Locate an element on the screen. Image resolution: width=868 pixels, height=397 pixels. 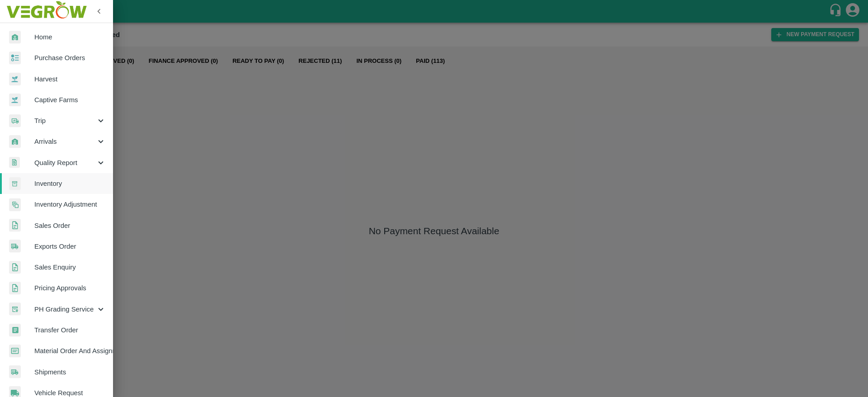
span: Transfer Order is located at coordinates (70, 330).